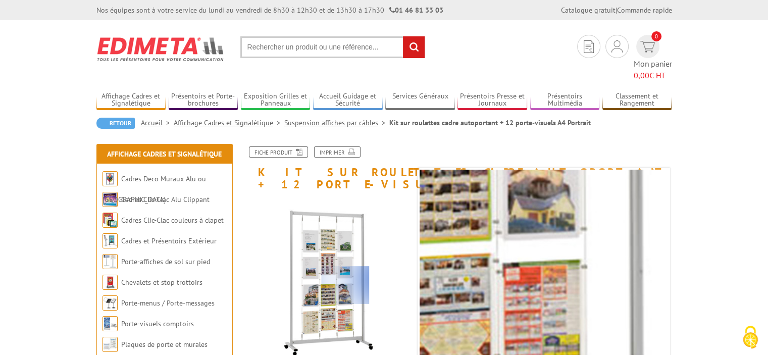 The image size is (768, 355). Describe the element at coordinates (750, 337) in the screenshot. I see `img: Cookies (fenêtre modale)` at that location.